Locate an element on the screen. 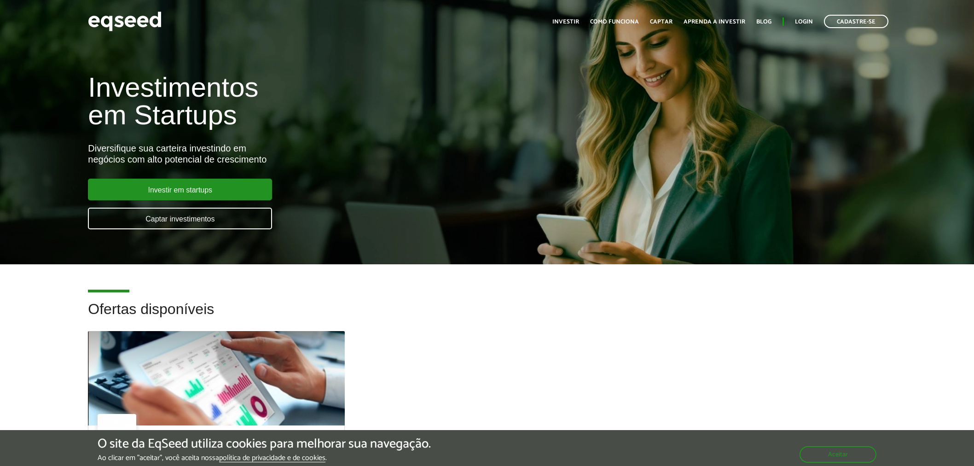 Image resolution: width=974 pixels, height=466 pixels. h5: O site da EqSeed utiliza cookies para melhorar sua navegação. is located at coordinates (264, 444).